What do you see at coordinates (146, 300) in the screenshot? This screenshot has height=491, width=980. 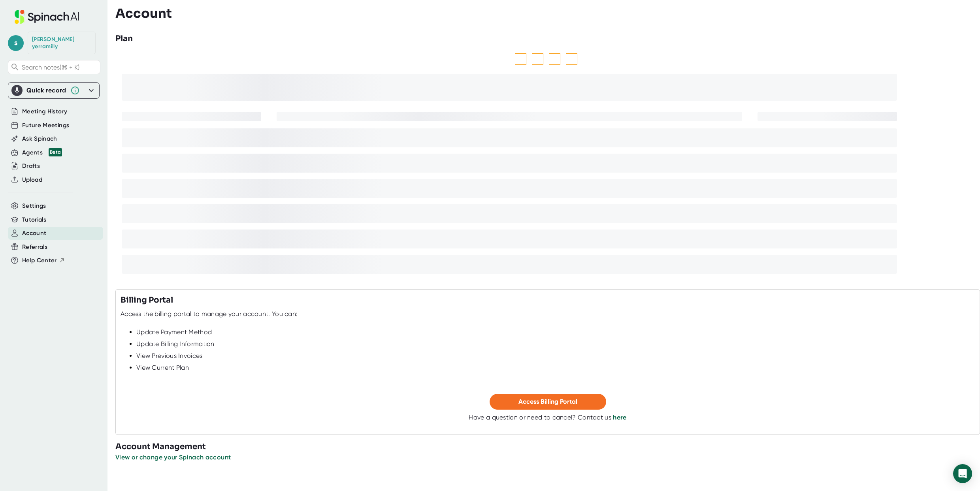 I see `h3: Billing Portal` at bounding box center [146, 300].